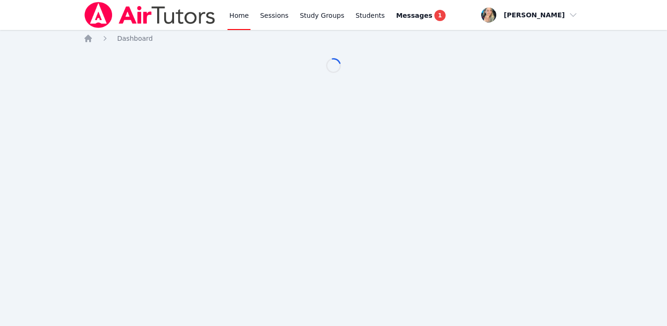 This screenshot has width=667, height=326. Describe the element at coordinates (333, 38) in the screenshot. I see `nav: Breadcrumb` at that location.